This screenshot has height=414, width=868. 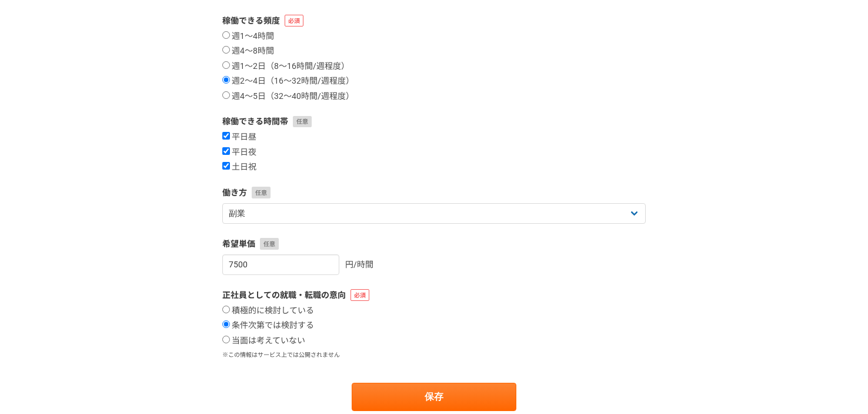 What do you see at coordinates (239, 137) in the screenshot?
I see `label: 平日昼` at bounding box center [239, 137].